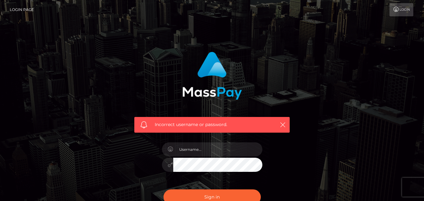  What do you see at coordinates (212, 125) in the screenshot?
I see `span: Incorrect username or password.` at bounding box center [212, 125].